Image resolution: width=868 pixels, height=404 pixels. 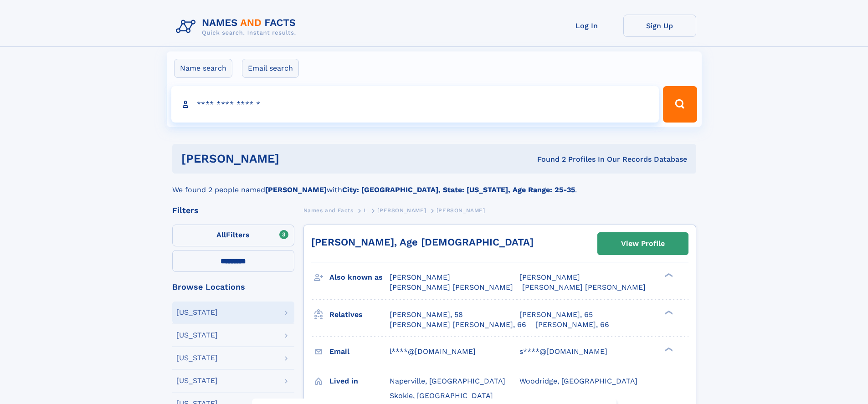 I want to click on label: Filters, so click(x=233, y=235).